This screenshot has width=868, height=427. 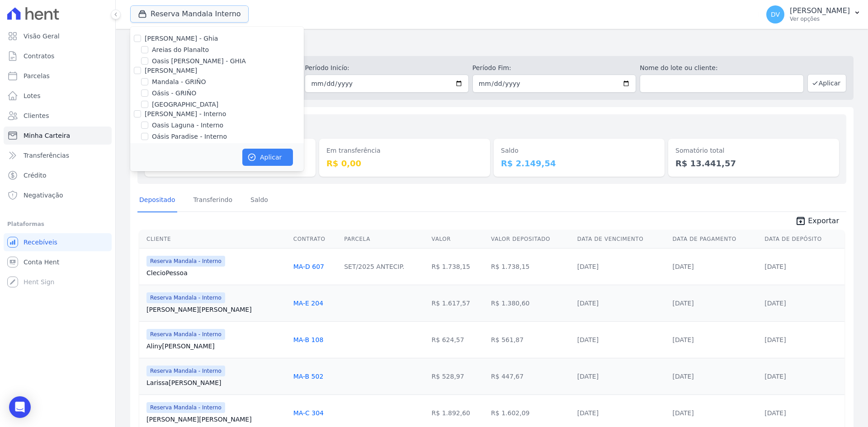 I want to click on dd: R$ 0,00, so click(x=405, y=163).